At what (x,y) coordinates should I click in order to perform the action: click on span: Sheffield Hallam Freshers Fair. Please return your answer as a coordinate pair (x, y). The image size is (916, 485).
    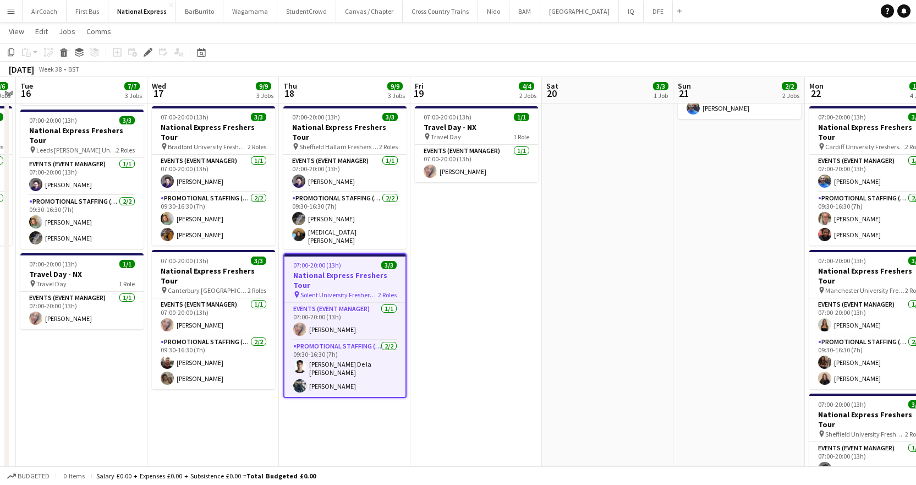
    Looking at the image, I should click on (339, 146).